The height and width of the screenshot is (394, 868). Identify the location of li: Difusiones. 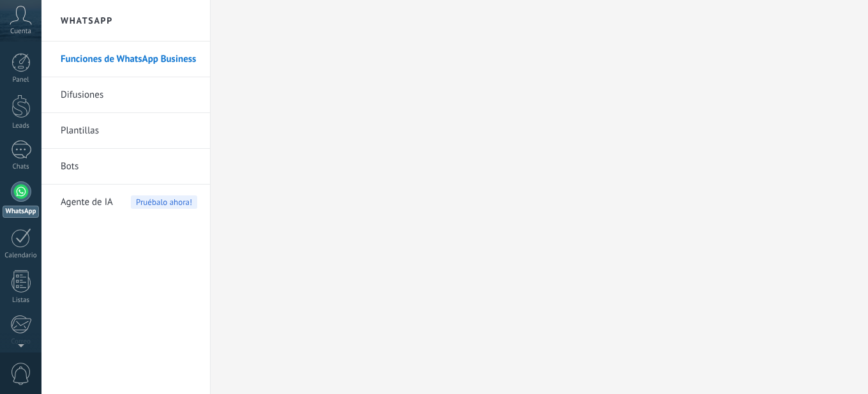
(125, 95).